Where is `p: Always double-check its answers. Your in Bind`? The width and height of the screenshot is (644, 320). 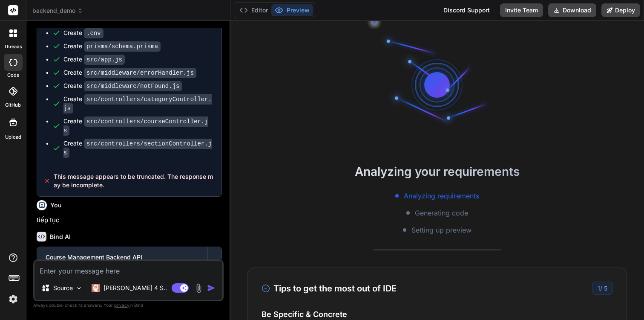
p: Always double-check its answers. Your in Bind is located at coordinates (128, 305).